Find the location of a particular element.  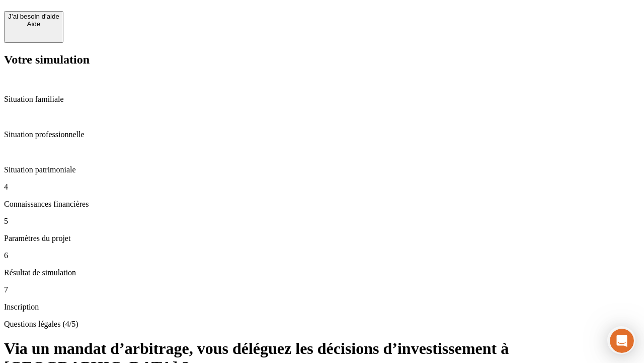

p: Paramètres du projet is located at coordinates (322, 238).